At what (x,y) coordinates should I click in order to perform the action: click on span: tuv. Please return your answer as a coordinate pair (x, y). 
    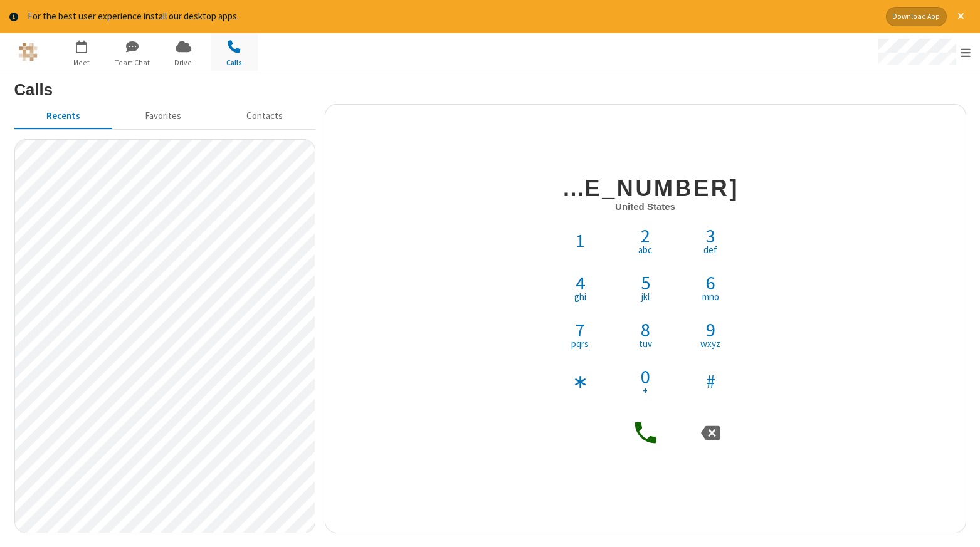
    Looking at the image, I should click on (646, 344).